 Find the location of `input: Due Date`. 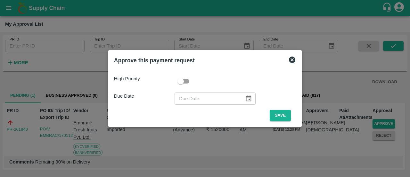

input: Due Date is located at coordinates (207, 98).